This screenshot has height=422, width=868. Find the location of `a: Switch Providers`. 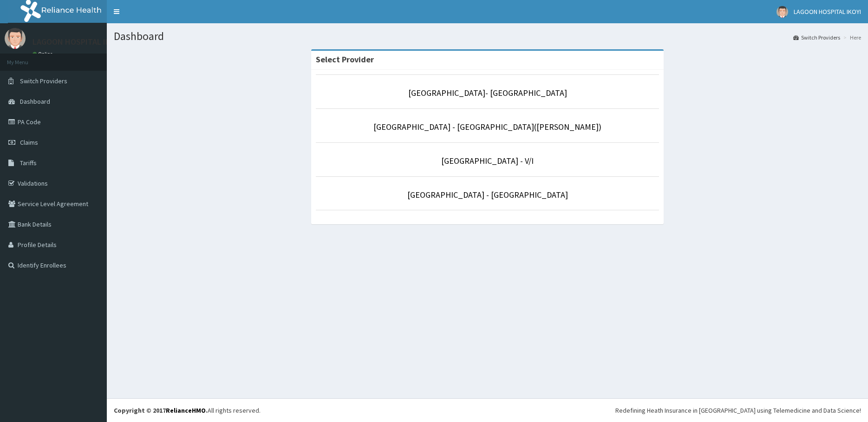

a: Switch Providers is located at coordinates (816, 37).